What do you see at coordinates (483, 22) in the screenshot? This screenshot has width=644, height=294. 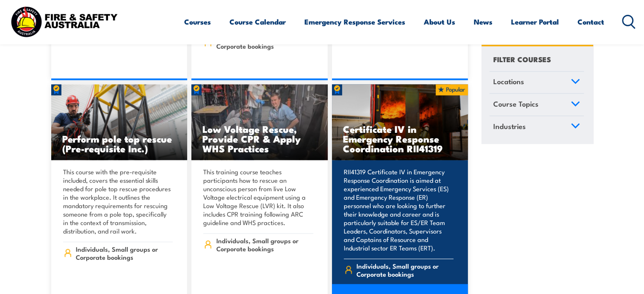 I see `a: News` at bounding box center [483, 22].